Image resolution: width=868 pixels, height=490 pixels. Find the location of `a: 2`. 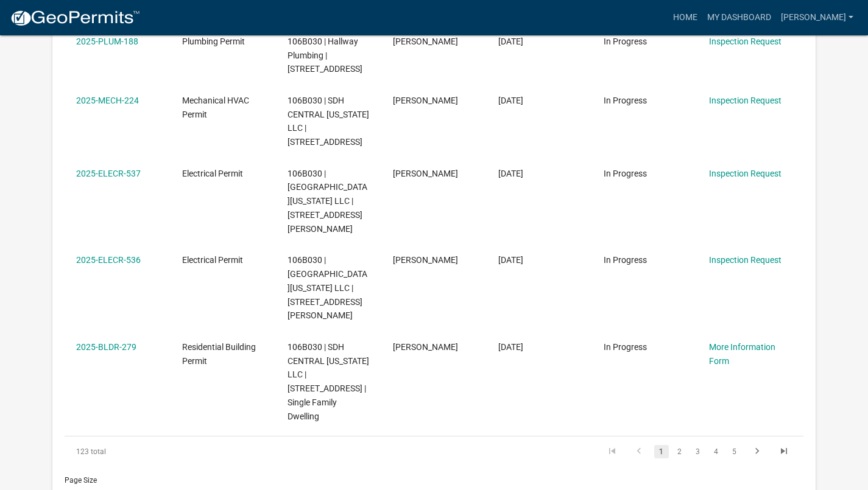

a: 2 is located at coordinates (680, 452).